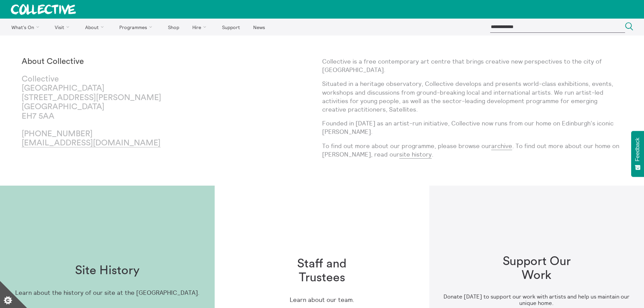 Image resolution: width=644 pixels, height=308 pixels. Describe the element at coordinates (322, 300) in the screenshot. I see `p: Learn about our team.` at that location.